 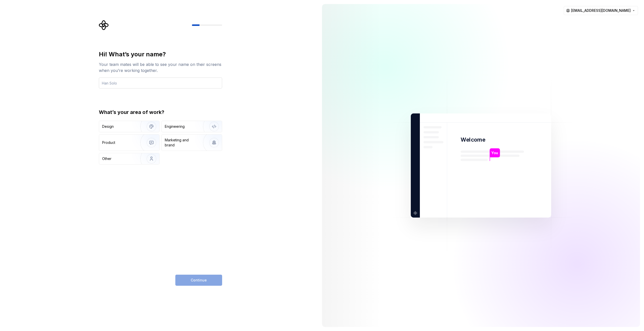 I want to click on div: Engineering, so click(x=174, y=126).